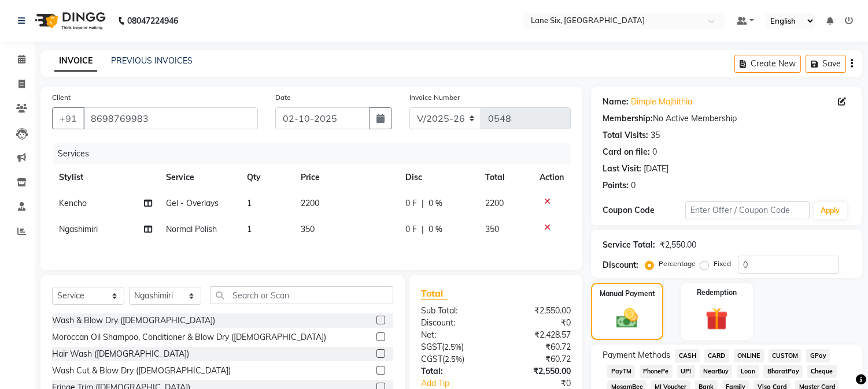  What do you see at coordinates (192, 229) in the screenshot?
I see `span: Normal Polish` at bounding box center [192, 229].